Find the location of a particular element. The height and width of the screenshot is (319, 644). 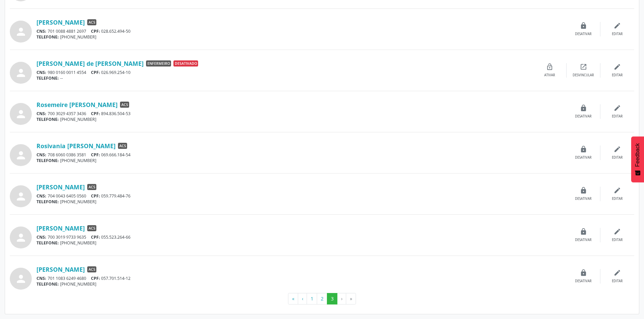

div: 980 0160 0011 4554 026.969.254-10 is located at coordinates (285, 72).